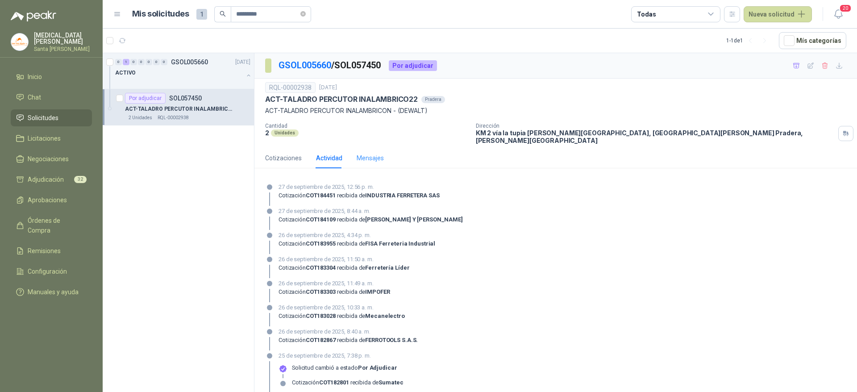 The image size is (857, 392). I want to click on p: 26 de septiembre de 2025, 11:50 a. m., so click(344, 259).